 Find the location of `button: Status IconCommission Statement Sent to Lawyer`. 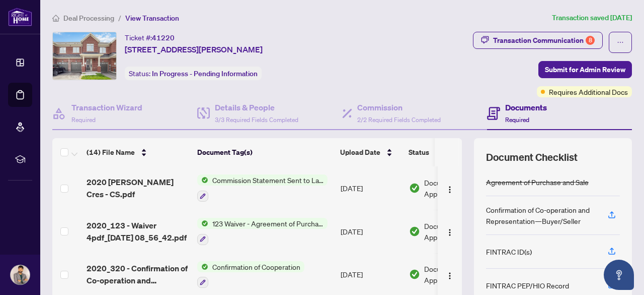

button: Status IconCommission Statement Sent to Lawyer is located at coordinates (262, 188).